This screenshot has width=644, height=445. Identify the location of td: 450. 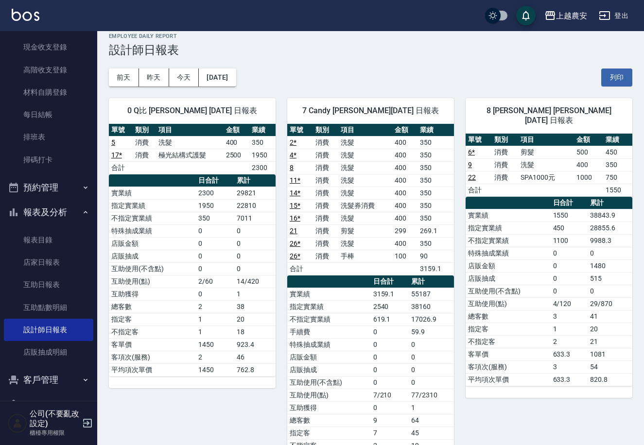
(569, 228).